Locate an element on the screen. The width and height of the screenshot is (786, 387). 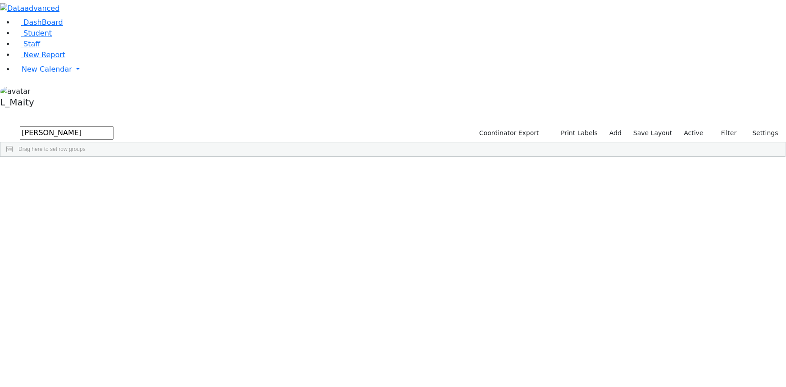
label: Active is located at coordinates (693, 133).